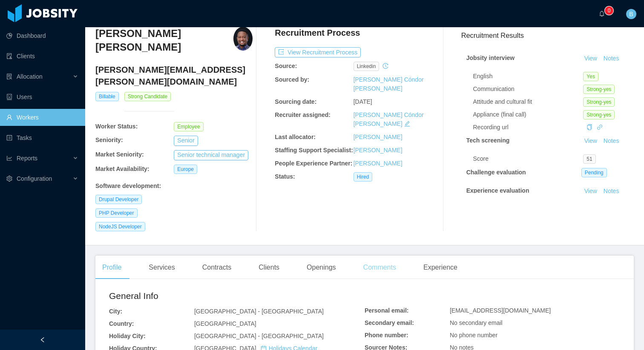 This screenshot has width=644, height=350. Describe the element at coordinates (269, 267) in the screenshot. I see `div: Clients` at that location.